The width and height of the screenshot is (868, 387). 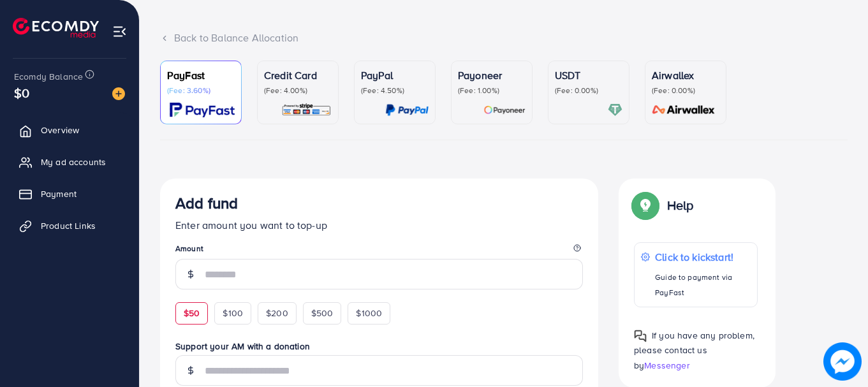 I want to click on span: $50, so click(x=191, y=313).